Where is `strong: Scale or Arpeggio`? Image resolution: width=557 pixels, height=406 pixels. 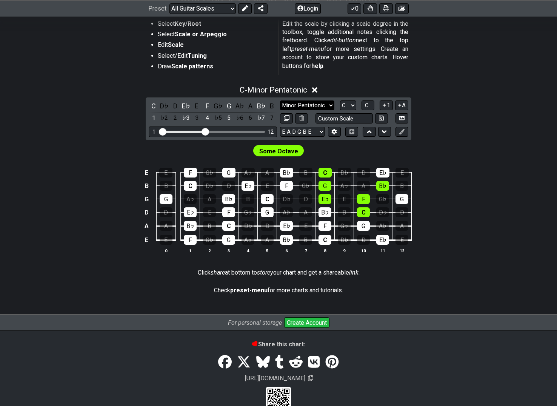
strong: Scale or Arpeggio is located at coordinates (201, 34).